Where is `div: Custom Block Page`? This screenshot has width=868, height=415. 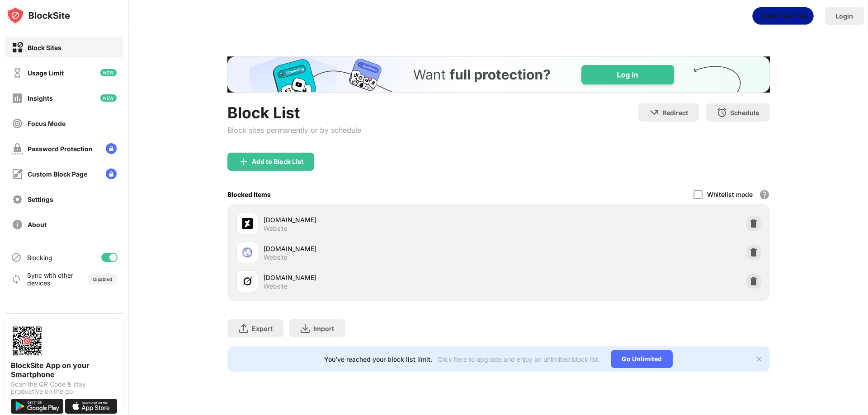
div: Custom Block Page is located at coordinates (57, 174).